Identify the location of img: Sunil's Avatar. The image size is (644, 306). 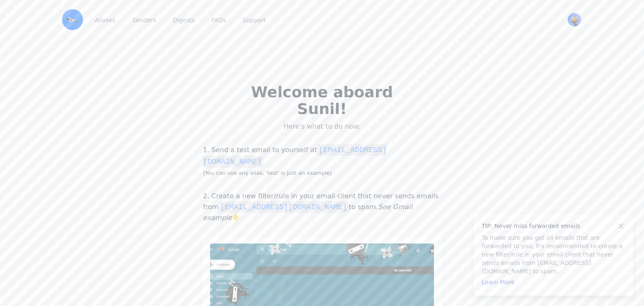
(574, 20).